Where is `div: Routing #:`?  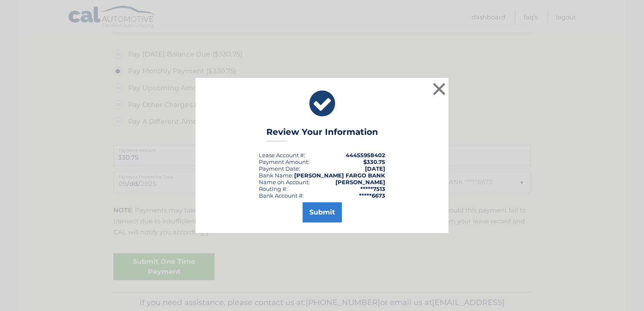
div: Routing #: is located at coordinates (273, 189).